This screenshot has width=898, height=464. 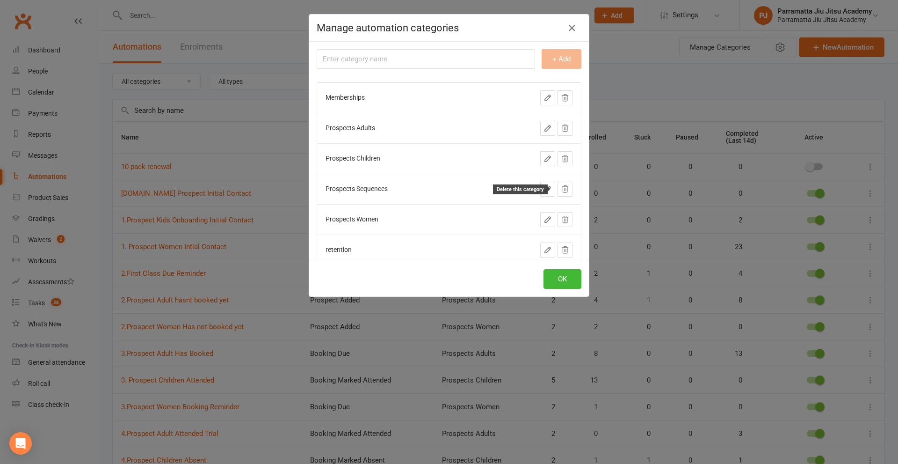 What do you see at coordinates (352, 219) in the screenshot?
I see `span: Prospects Women` at bounding box center [352, 219].